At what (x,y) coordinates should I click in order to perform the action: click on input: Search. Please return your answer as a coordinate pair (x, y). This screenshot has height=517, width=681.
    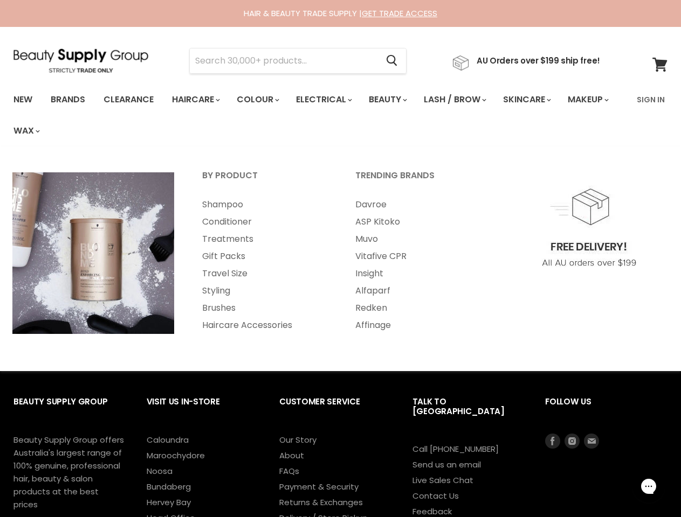
    Looking at the image, I should click on (283, 61).